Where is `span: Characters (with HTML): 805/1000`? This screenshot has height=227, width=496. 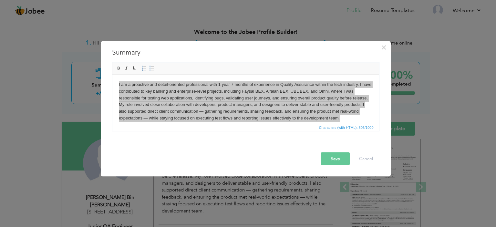
span: Characters (with HTML): 805/1000 is located at coordinates (346, 127).